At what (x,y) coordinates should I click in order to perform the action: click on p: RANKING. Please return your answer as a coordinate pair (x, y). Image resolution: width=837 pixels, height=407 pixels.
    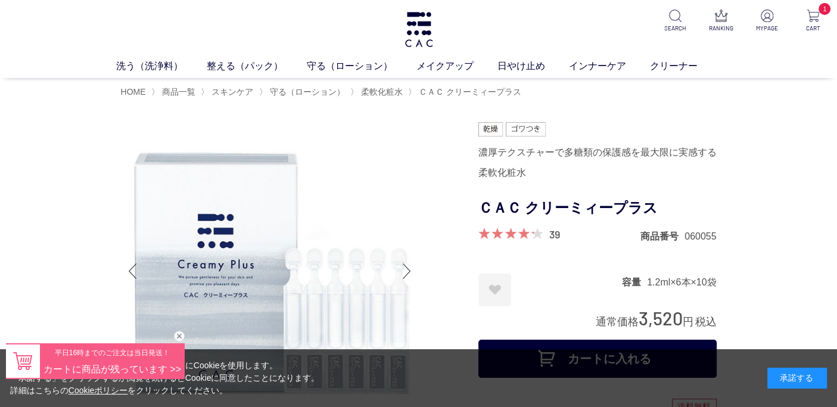
    Looking at the image, I should click on (721, 28).